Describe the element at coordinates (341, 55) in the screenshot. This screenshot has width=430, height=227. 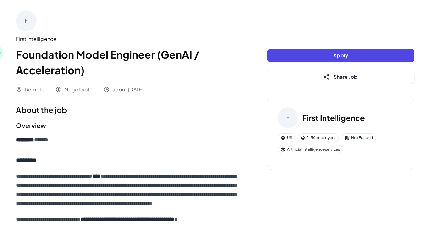
I see `button: Apply` at that location.